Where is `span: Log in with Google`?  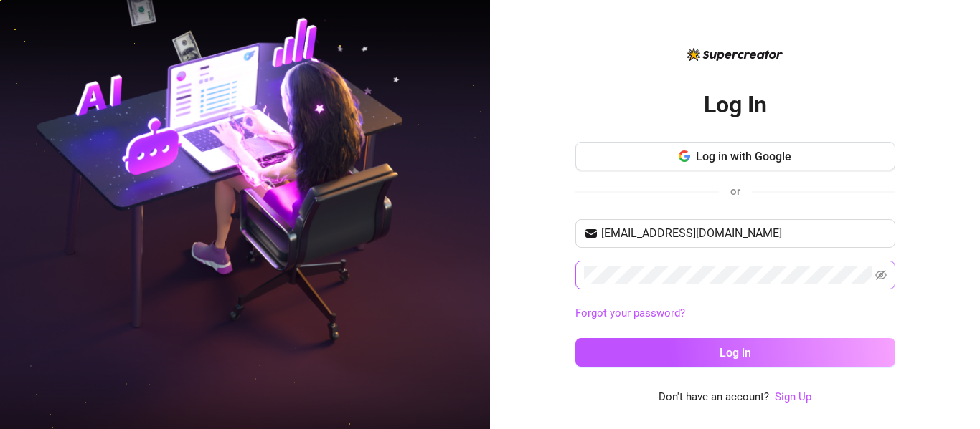
span: Log in with Google is located at coordinates (743, 156).